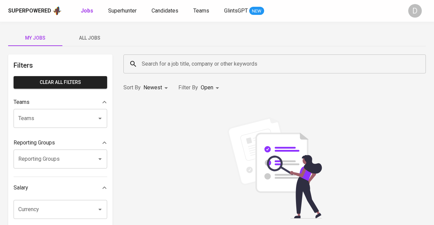 The image size is (434, 225). Describe the element at coordinates (60, 82) in the screenshot. I see `button: Clear All filters` at that location.